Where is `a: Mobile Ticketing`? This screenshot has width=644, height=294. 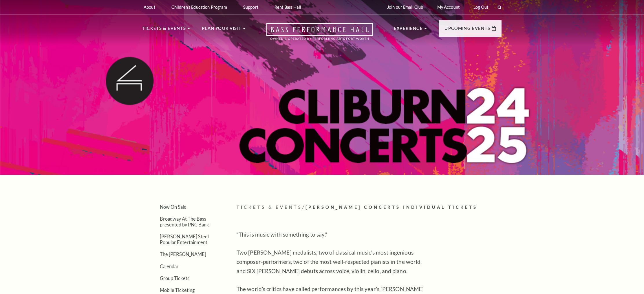 a: Mobile Ticketing is located at coordinates (177, 290).